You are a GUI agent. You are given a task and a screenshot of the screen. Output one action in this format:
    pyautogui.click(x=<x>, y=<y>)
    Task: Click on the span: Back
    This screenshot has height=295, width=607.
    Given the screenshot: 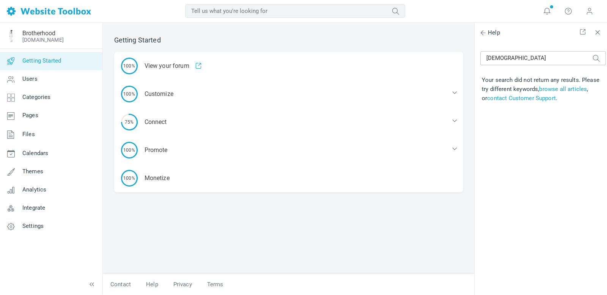 What is the action you would take?
    pyautogui.click(x=483, y=33)
    